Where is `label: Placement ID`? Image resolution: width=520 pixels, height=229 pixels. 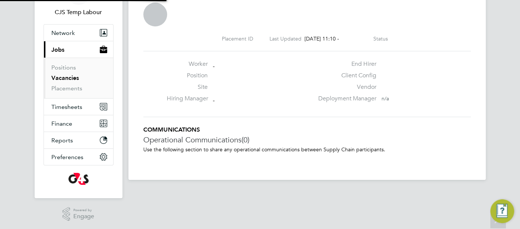
label: Placement ID is located at coordinates (237, 39).